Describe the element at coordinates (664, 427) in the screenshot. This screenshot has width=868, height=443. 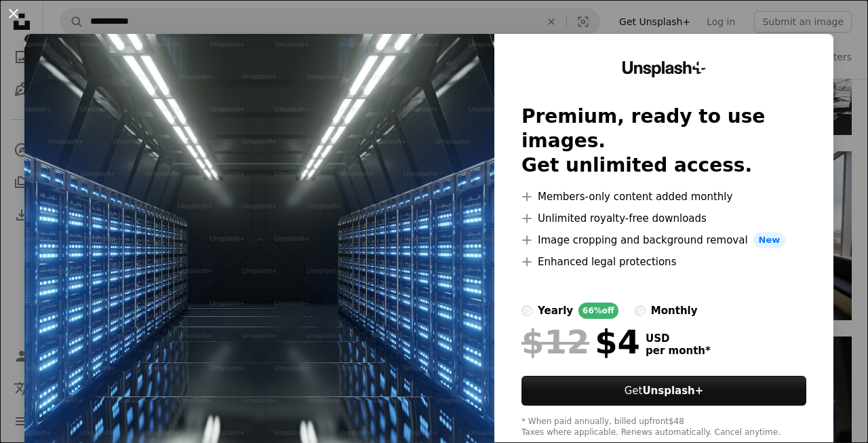
I see `div: * When paid annually, billed upfront $48 Taxes where applicable. Renews automatically. Cancel any...` at that location.